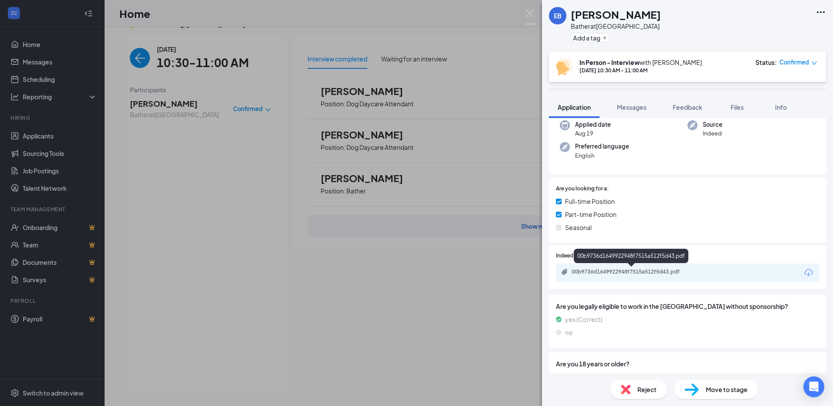  What do you see at coordinates (578, 227) in the screenshot?
I see `span: Seasonal` at bounding box center [578, 227].